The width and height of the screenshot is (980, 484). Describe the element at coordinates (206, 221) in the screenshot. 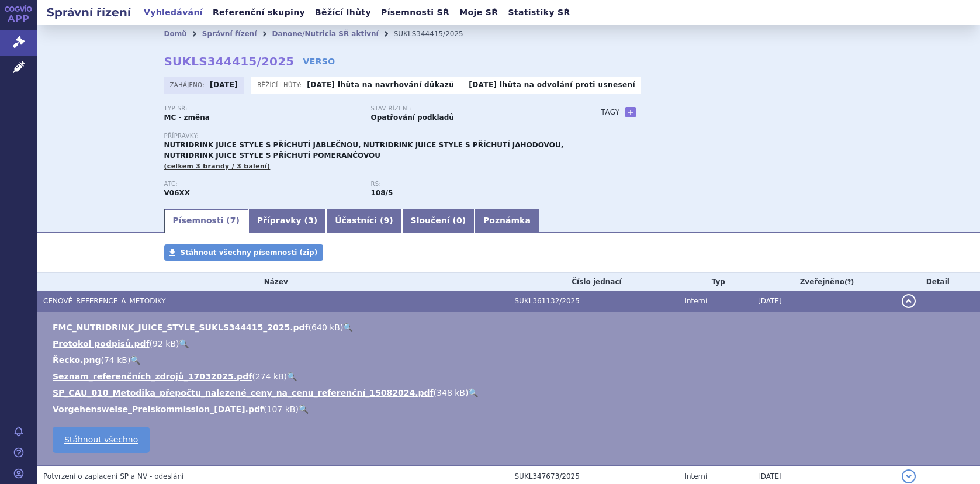

I see `a: Písemnosti (7)` at that location.